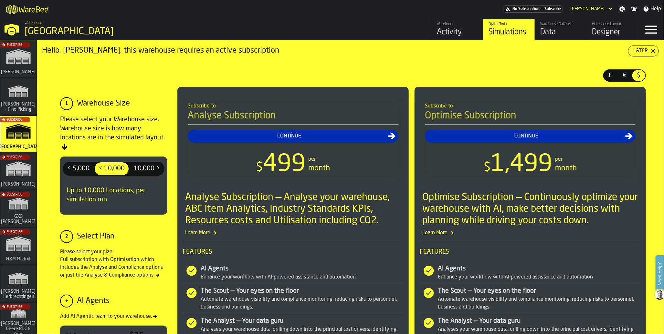  Describe the element at coordinates (113, 195) in the screenshot. I see `div: Up to 10,000 Locations, per simulation run` at that location.